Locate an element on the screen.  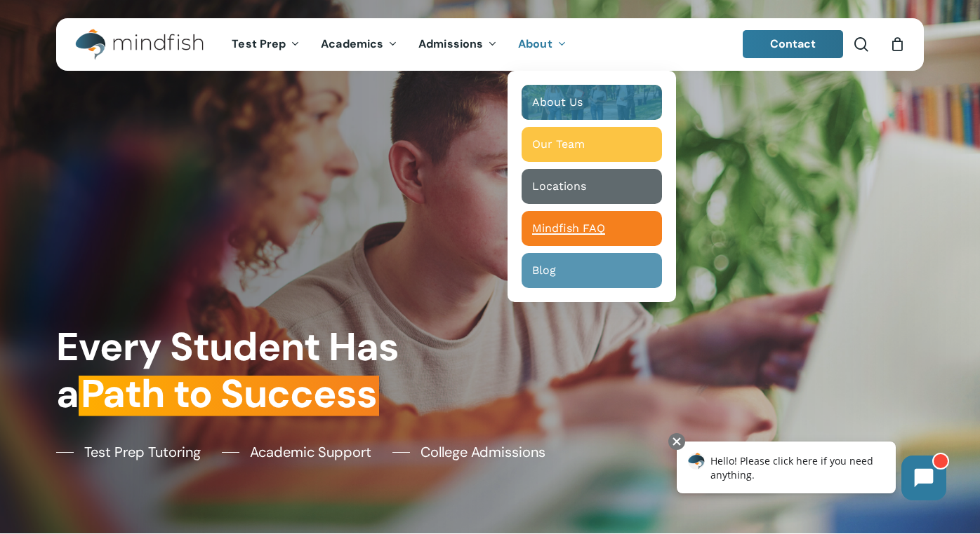
span: Admissions is located at coordinates (450, 43).